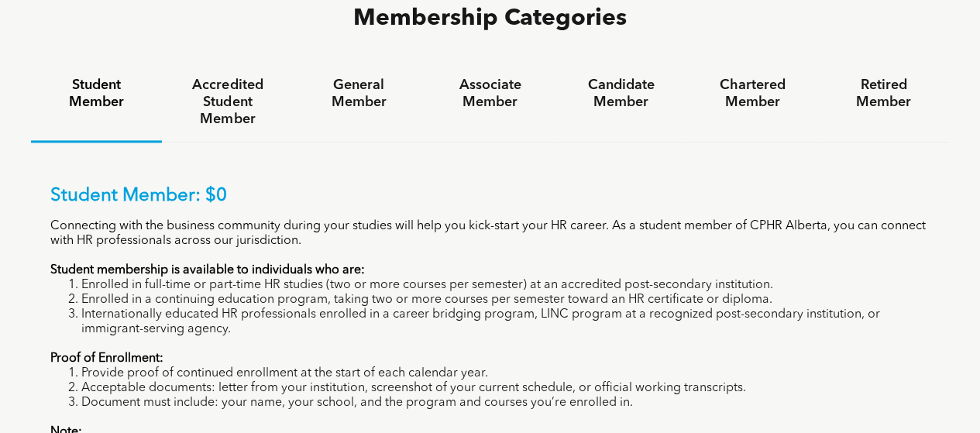 This screenshot has width=980, height=433. I want to click on h4: Retired Member, so click(884, 94).